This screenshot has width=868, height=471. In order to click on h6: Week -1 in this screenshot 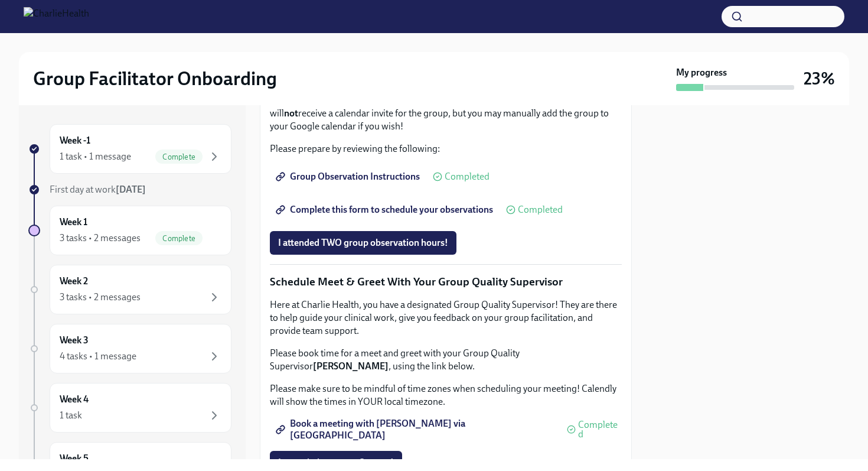, I will do `click(75, 141)`.